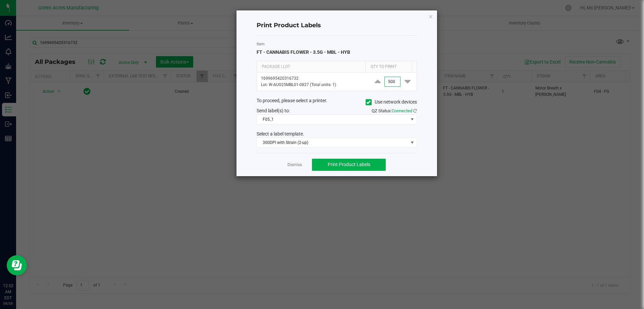 The height and width of the screenshot is (309, 644). I want to click on span: Print Product Labels, so click(349, 165).